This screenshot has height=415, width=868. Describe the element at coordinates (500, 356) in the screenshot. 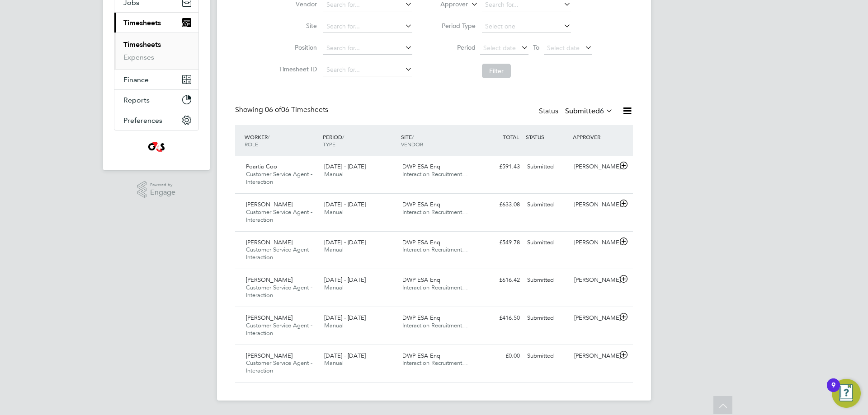

I see `div: £0.00` at that location.